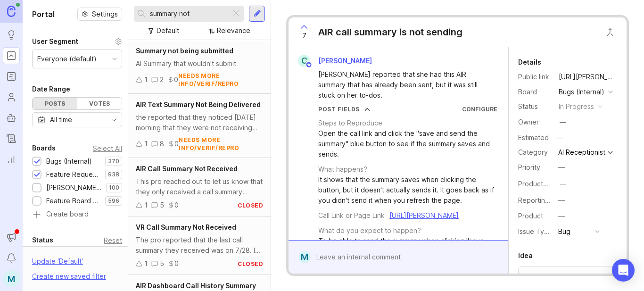  Describe the element at coordinates (12, 237) in the screenshot. I see `button: Announcements` at that location.